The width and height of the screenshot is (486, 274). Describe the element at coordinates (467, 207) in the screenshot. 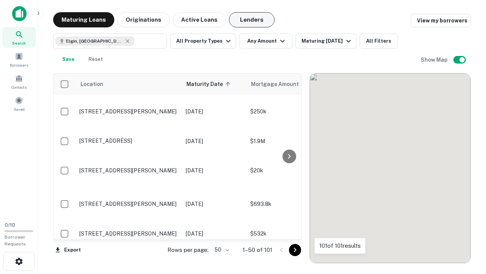

I see `div: Chat Widget` at that location.